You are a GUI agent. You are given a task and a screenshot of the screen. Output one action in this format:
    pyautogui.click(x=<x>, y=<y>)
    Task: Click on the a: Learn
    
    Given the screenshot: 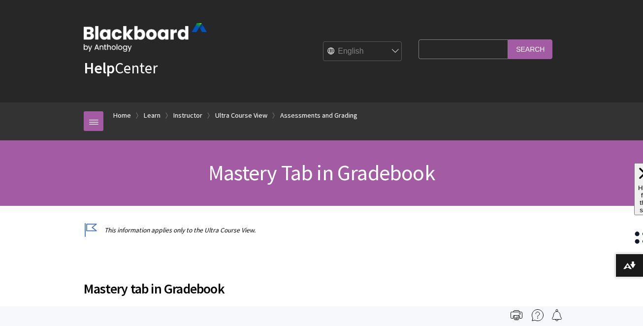 What is the action you would take?
    pyautogui.click(x=152, y=115)
    